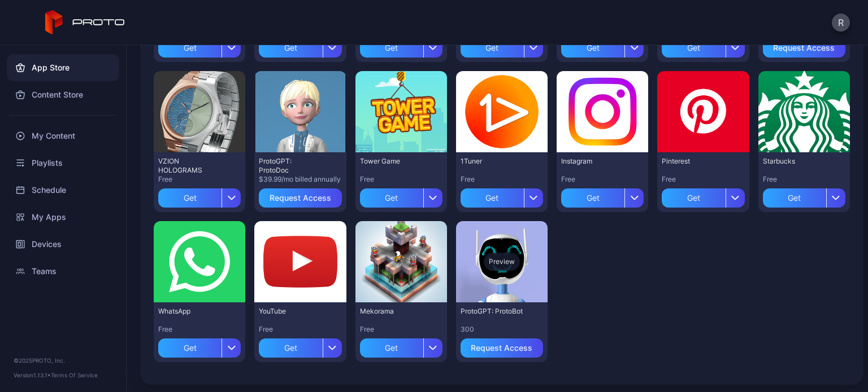 The image size is (868, 392). What do you see at coordinates (63, 271) in the screenshot?
I see `div: Teams` at bounding box center [63, 271].